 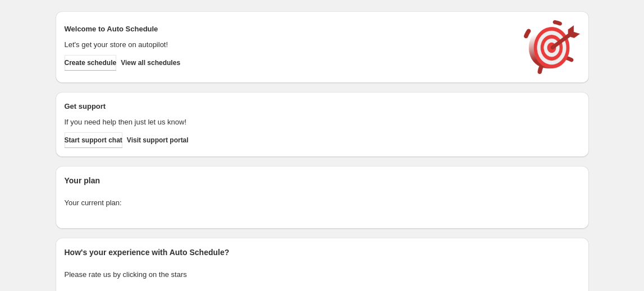 What do you see at coordinates (289, 29) in the screenshot?
I see `h2: Welcome to Auto Schedule` at bounding box center [289, 29].